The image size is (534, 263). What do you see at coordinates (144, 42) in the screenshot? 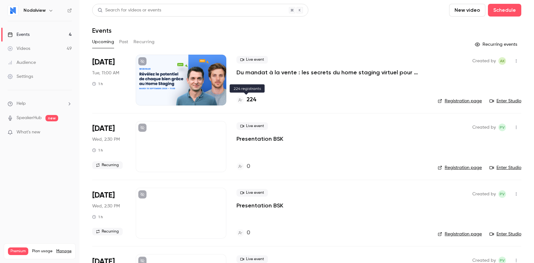
I see `button: Recurring` at bounding box center [144, 42].